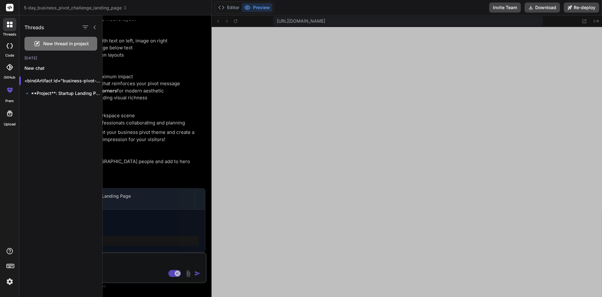  Describe the element at coordinates (9, 101) in the screenshot. I see `label: prem` at that location.